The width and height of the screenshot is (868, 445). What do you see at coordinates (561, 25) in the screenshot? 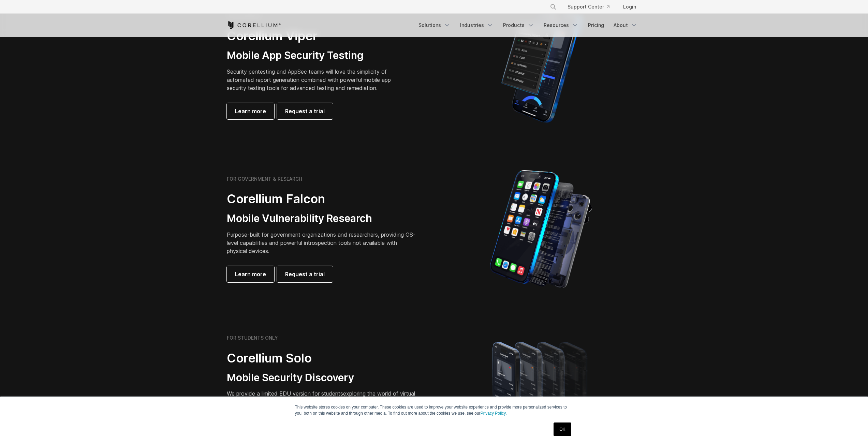
I see `a: Resources` at bounding box center [561, 25].